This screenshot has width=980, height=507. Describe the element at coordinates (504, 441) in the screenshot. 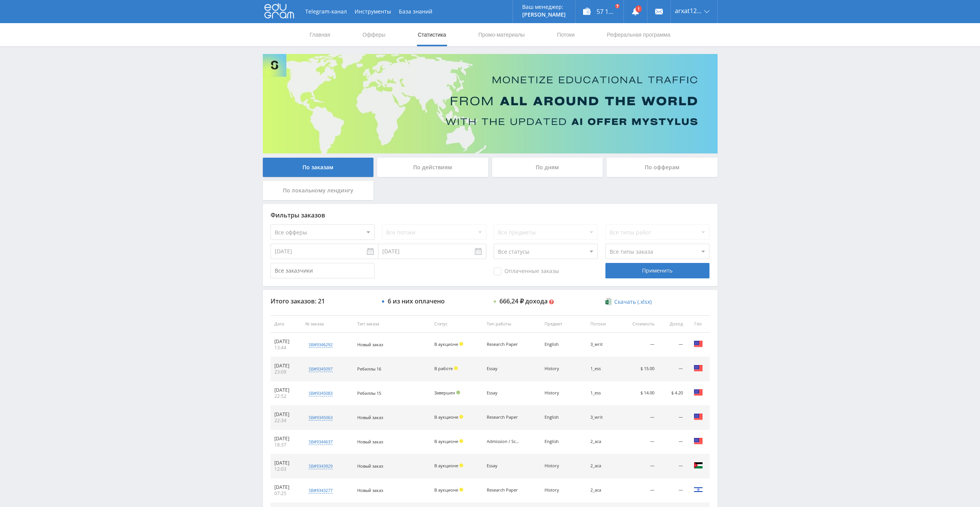

I see `div: Admission / Scholarship Essay` at that location.